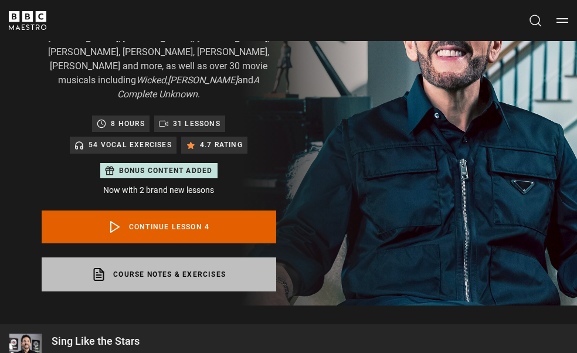 The image size is (577, 353). Describe the element at coordinates (151, 80) in the screenshot. I see `i: Wicked` at that location.